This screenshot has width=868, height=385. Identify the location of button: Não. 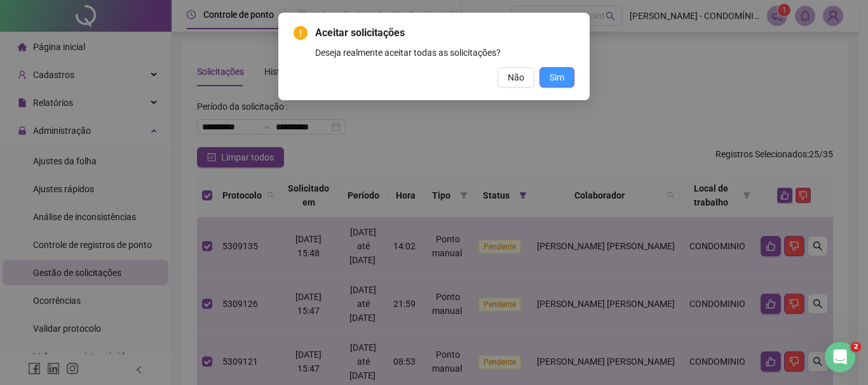
(515, 78).